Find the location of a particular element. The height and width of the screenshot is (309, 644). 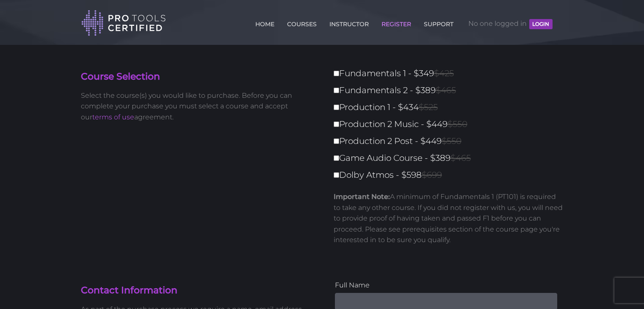

label: Production 2 Music - $449 is located at coordinates (451, 124).